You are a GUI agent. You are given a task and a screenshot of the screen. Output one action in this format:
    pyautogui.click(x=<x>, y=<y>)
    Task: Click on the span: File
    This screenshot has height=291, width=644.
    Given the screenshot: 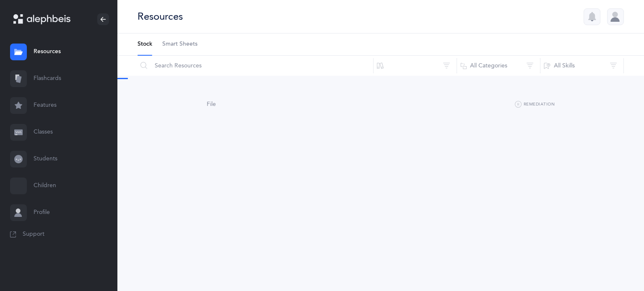 What is the action you would take?
    pyautogui.click(x=211, y=104)
    